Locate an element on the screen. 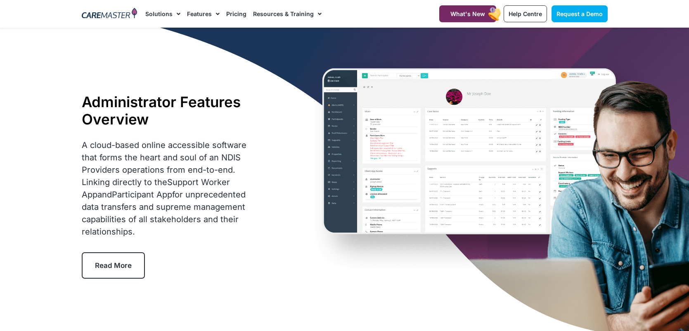  span: What's New is located at coordinates (468, 14).